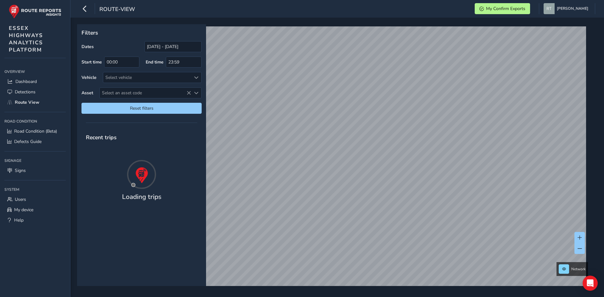 The height and width of the screenshot is (297, 604). I want to click on div: Road Condition, so click(35, 122).